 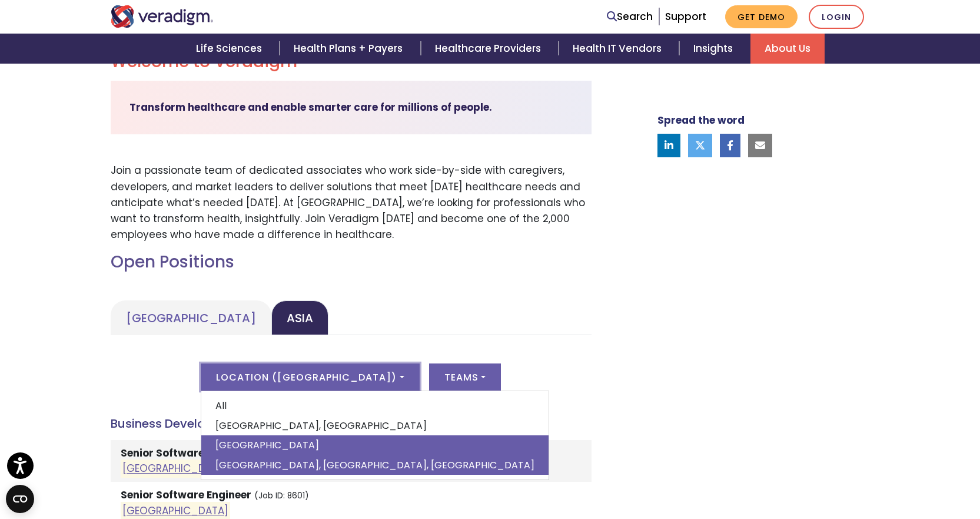 What do you see at coordinates (162, 16) in the screenshot?
I see `a: Veradigm logo` at bounding box center [162, 16].